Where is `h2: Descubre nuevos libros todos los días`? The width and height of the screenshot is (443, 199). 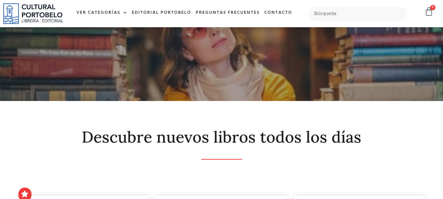
h2: Descubre nuevos libros todos los días is located at coordinates (222, 137).